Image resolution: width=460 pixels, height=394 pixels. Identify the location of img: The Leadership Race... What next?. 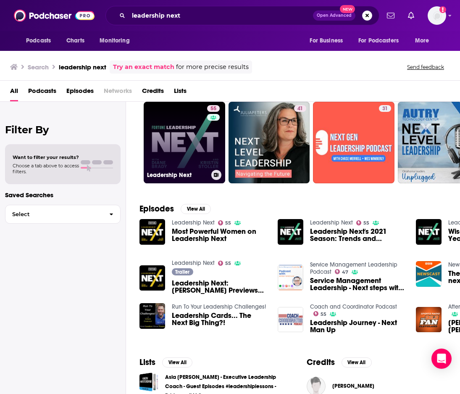
(429, 274).